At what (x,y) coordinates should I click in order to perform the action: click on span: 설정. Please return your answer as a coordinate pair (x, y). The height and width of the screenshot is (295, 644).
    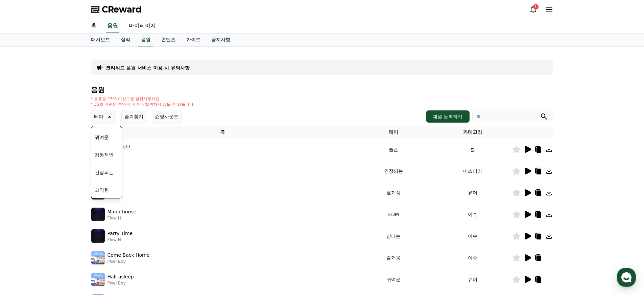
    Looking at the image, I should click on (109, 228).